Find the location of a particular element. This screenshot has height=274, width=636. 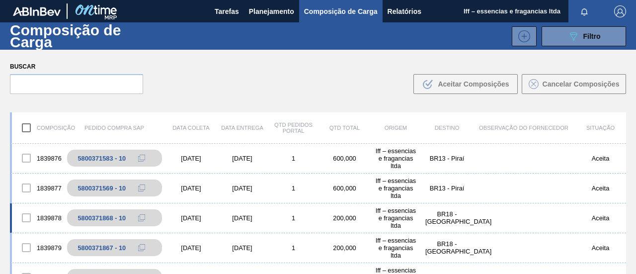

div: Composição is located at coordinates (37, 128).